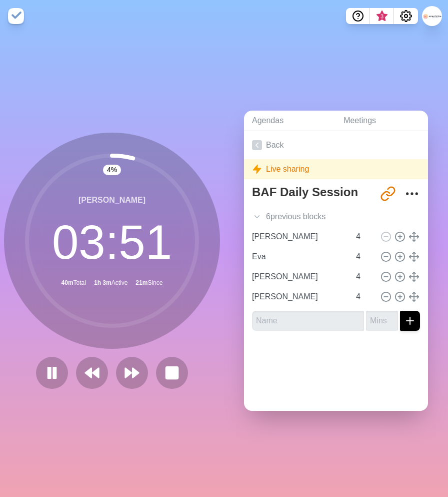  What do you see at coordinates (336, 145) in the screenshot?
I see `a: Back` at bounding box center [336, 145].